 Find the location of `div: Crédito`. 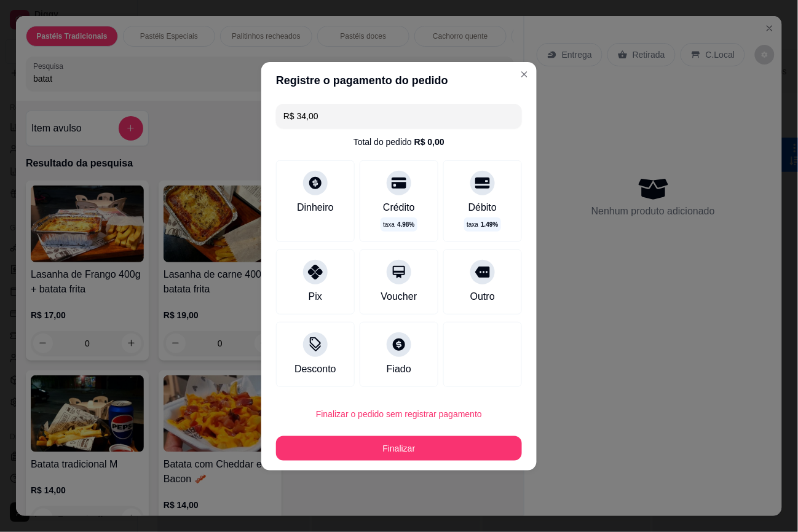

div: Crédito is located at coordinates (399, 208).